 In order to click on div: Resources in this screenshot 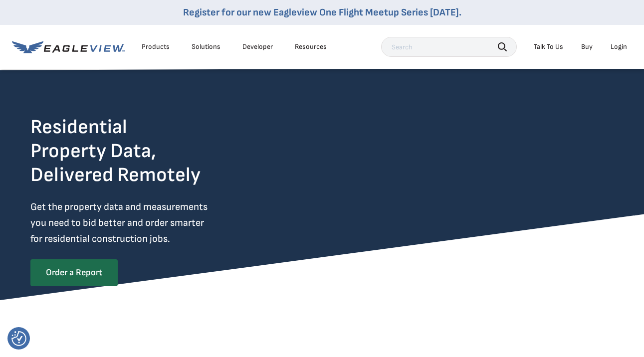, I will do `click(311, 47)`.